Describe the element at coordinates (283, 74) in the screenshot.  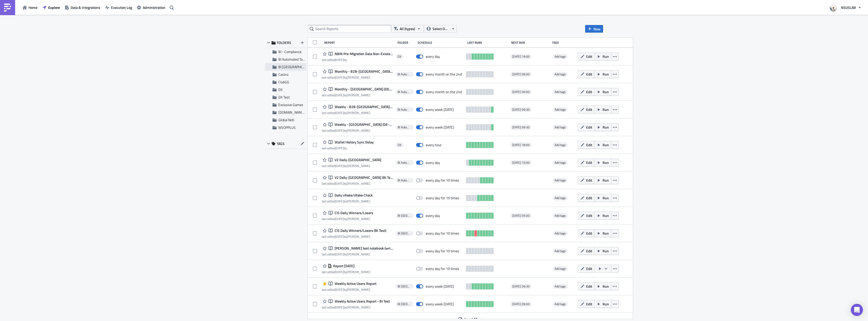
I see `span: Casino` at that location.